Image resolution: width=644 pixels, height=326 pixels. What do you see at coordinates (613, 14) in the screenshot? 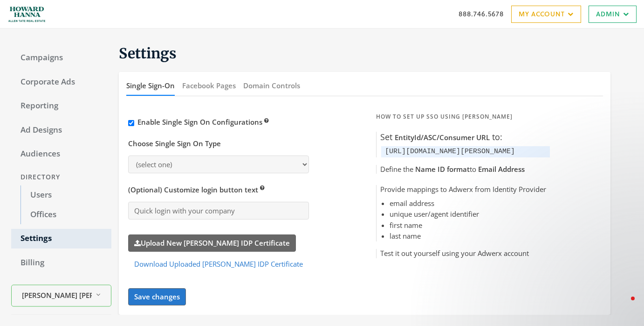
I see `a: Admin` at bounding box center [613, 14].